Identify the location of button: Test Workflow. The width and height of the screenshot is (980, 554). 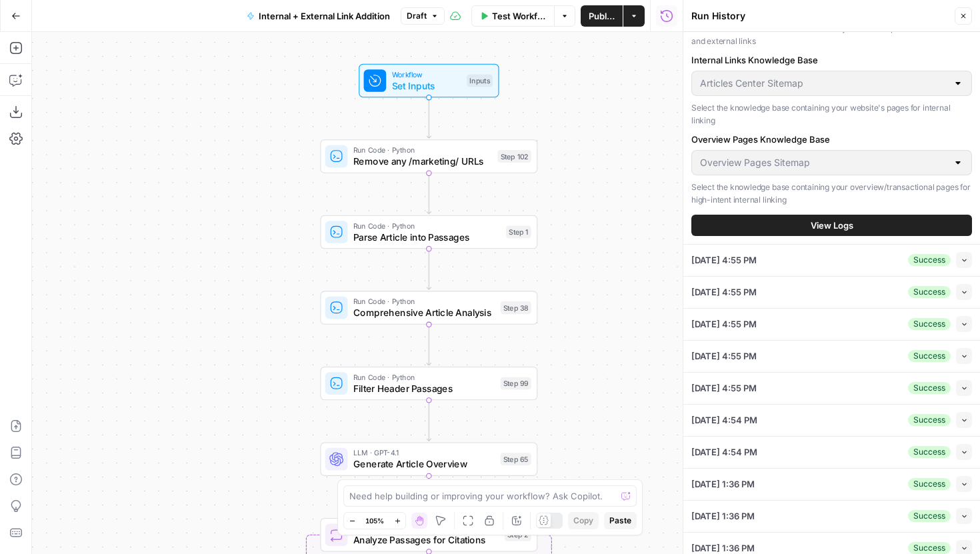
(513, 16).